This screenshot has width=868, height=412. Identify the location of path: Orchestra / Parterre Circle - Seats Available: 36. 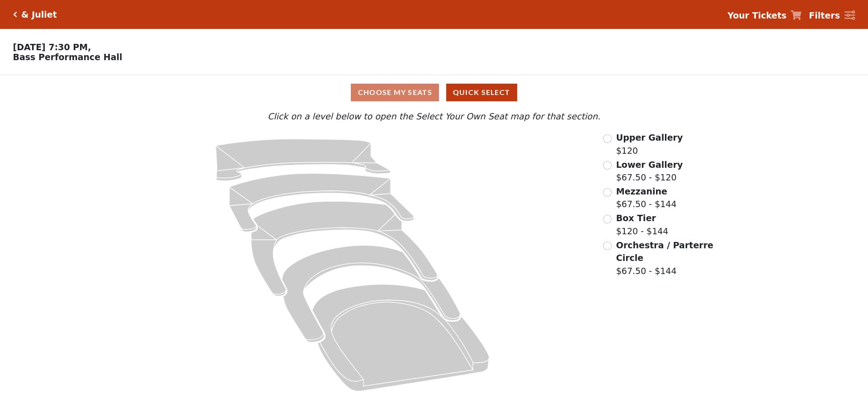
(401, 338).